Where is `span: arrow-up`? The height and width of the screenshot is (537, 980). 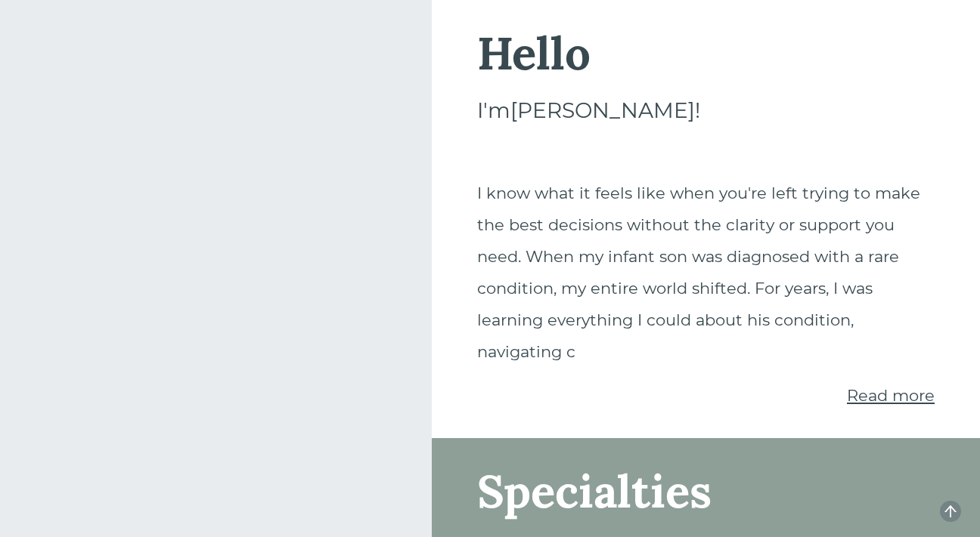
span: arrow-up is located at coordinates (950, 512).